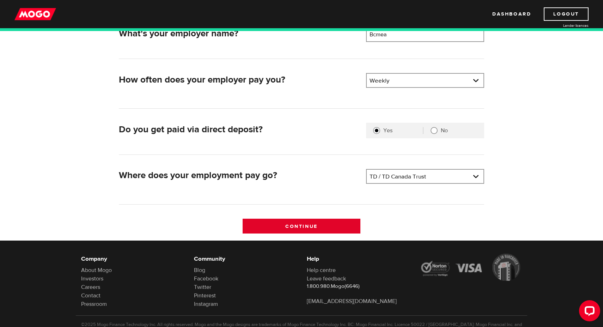  Describe the element at coordinates (245, 259) in the screenshot. I see `h6: Community` at that location.